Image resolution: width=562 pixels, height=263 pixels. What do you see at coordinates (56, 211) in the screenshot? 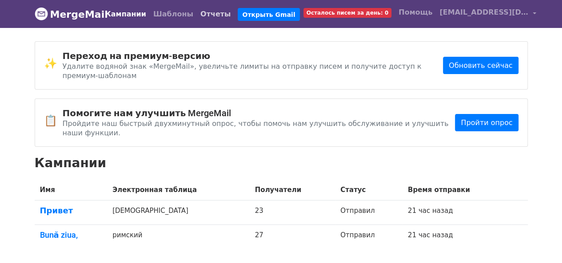
I see `font: Привет` at bounding box center [56, 211].